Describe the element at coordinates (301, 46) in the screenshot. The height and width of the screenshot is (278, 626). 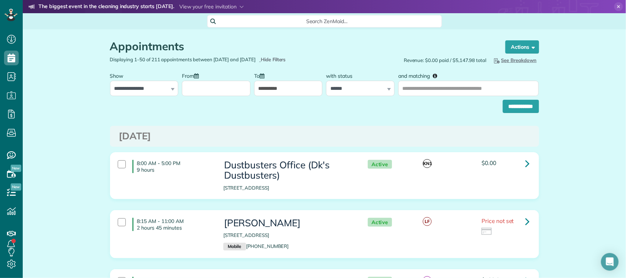
I see `h1: Appointments` at that location.